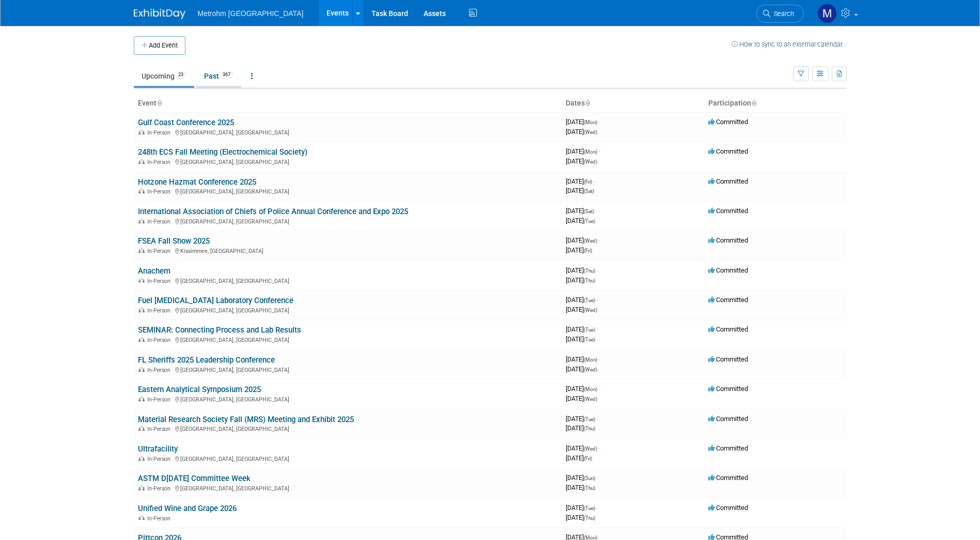 This screenshot has height=540, width=980. I want to click on a: Sort by Participation Type, so click(754, 103).